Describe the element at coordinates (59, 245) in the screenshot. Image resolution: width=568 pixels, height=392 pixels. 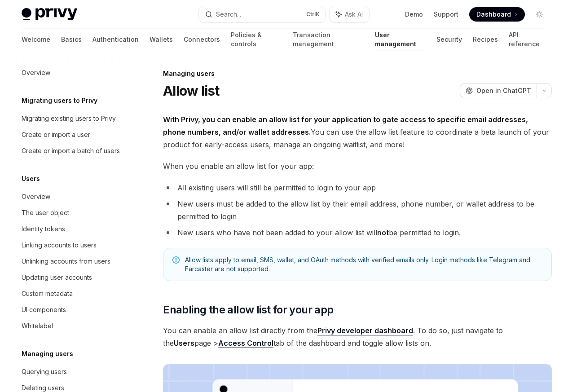
I see `div: Linking accounts to users` at that location.